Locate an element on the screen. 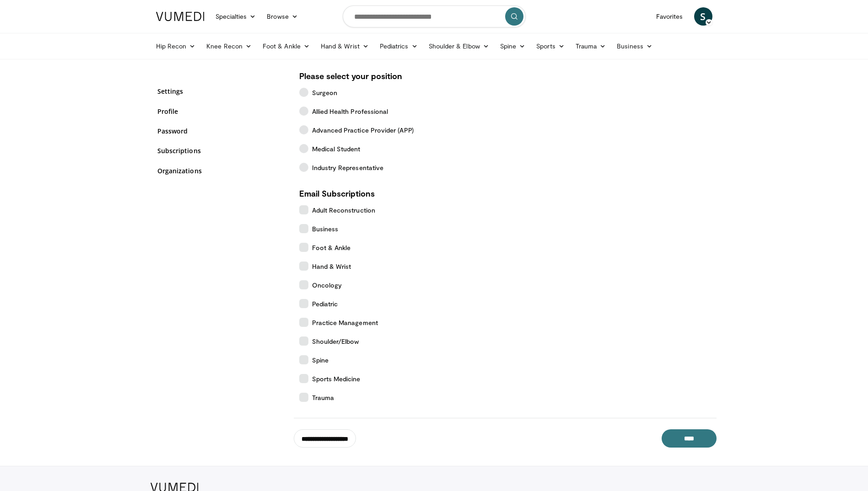  strong: Please select your position is located at coordinates (351, 76).